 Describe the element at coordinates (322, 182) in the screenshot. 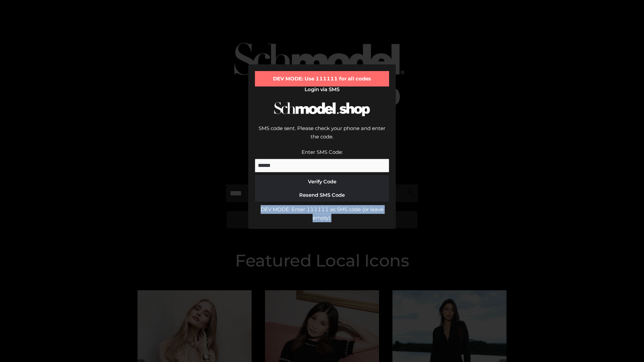

I see `button: Verify Code` at that location.